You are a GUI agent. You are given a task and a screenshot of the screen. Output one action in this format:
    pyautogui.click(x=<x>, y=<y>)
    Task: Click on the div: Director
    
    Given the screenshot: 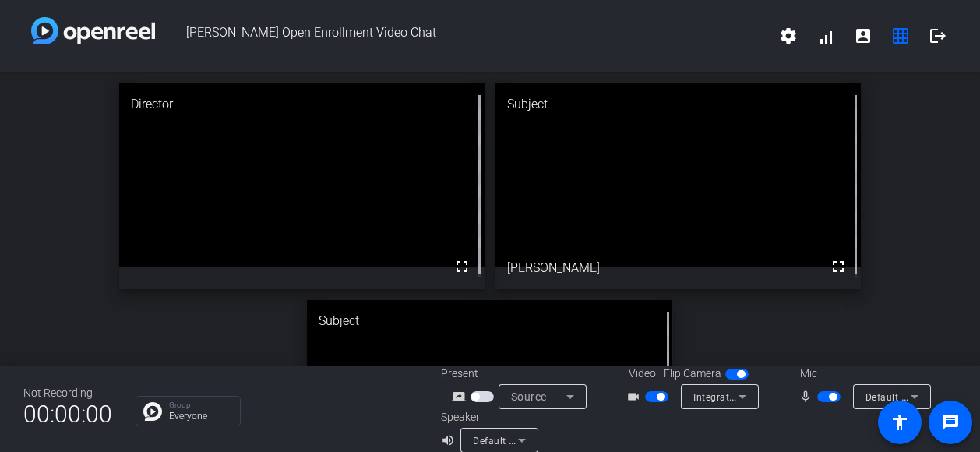 What is the action you would take?
    pyautogui.click(x=301, y=104)
    